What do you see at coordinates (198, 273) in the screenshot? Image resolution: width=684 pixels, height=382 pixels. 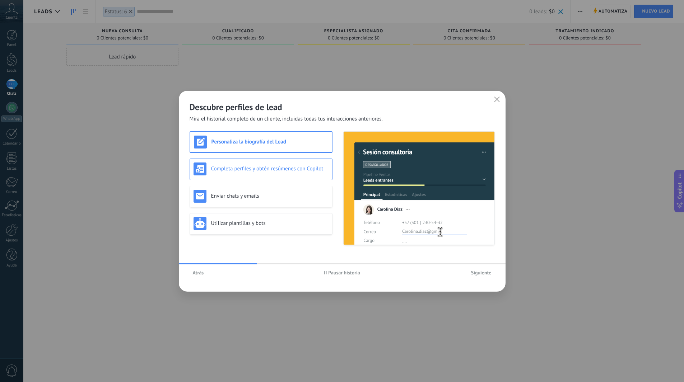 I see `button: Atrás` at bounding box center [198, 273].